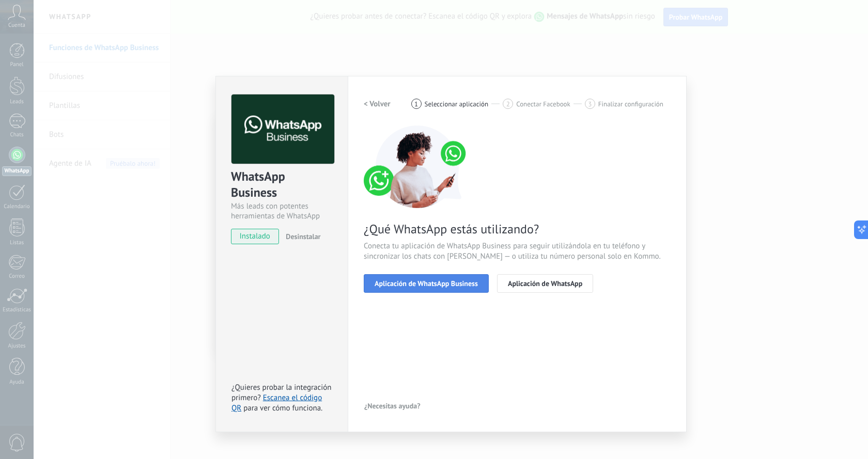 Image resolution: width=868 pixels, height=459 pixels. Describe the element at coordinates (457, 104) in the screenshot. I see `span: Seleccionar aplicación` at that location.